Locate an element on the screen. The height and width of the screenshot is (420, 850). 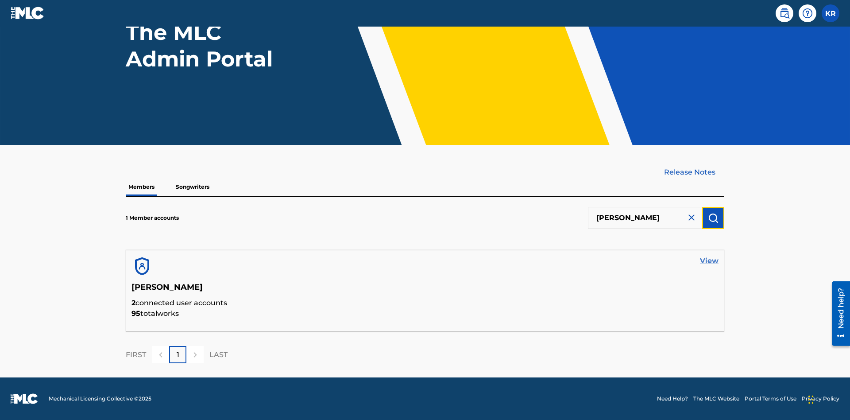
a: Release Notes is located at coordinates (694, 172).